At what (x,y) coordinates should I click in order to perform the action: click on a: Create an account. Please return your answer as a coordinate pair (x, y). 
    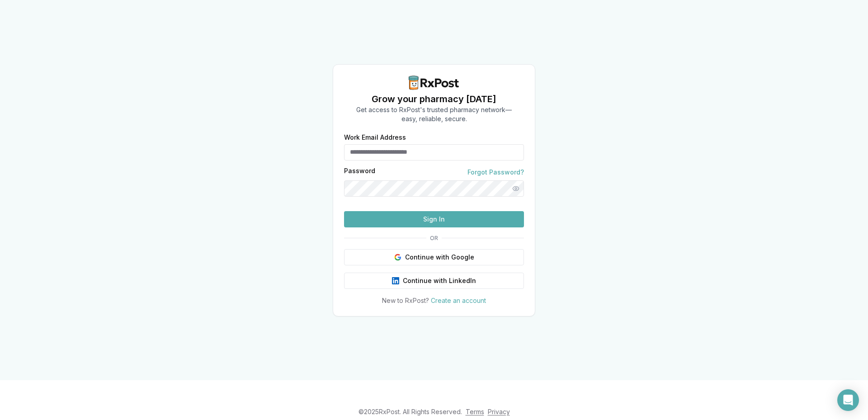
    Looking at the image, I should click on (459, 300).